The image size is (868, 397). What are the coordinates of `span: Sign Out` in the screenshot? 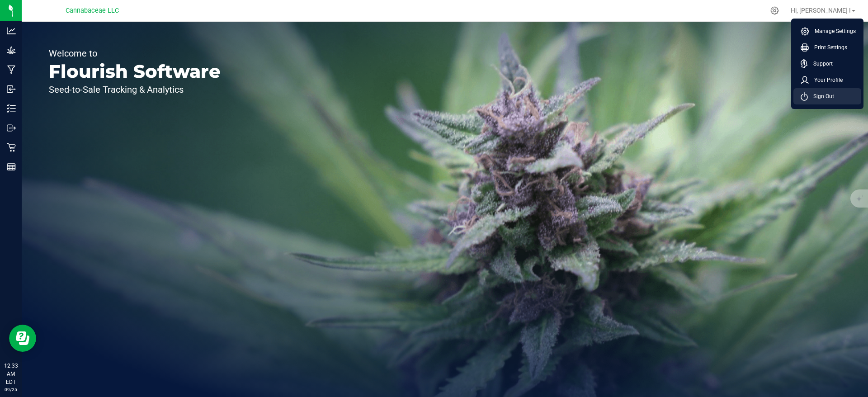 It's located at (821, 96).